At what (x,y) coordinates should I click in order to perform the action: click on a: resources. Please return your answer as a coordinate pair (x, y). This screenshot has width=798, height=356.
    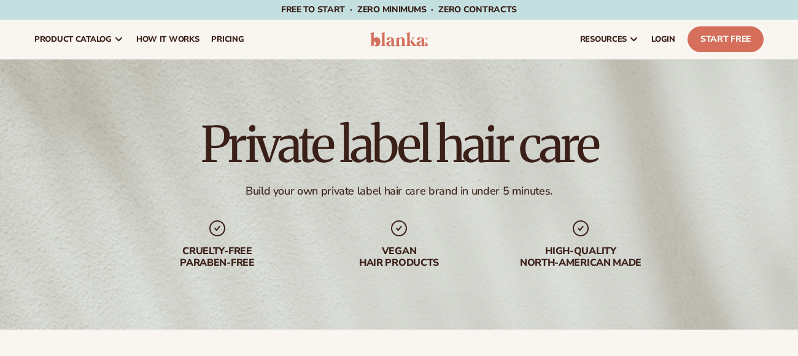
    Looking at the image, I should click on (610, 39).